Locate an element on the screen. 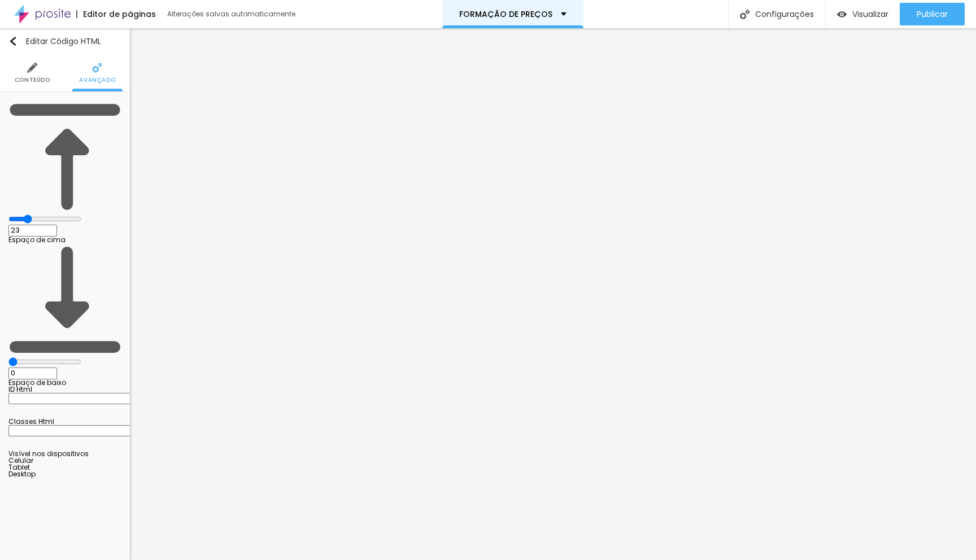  div: Classes Html is located at coordinates (65, 421).